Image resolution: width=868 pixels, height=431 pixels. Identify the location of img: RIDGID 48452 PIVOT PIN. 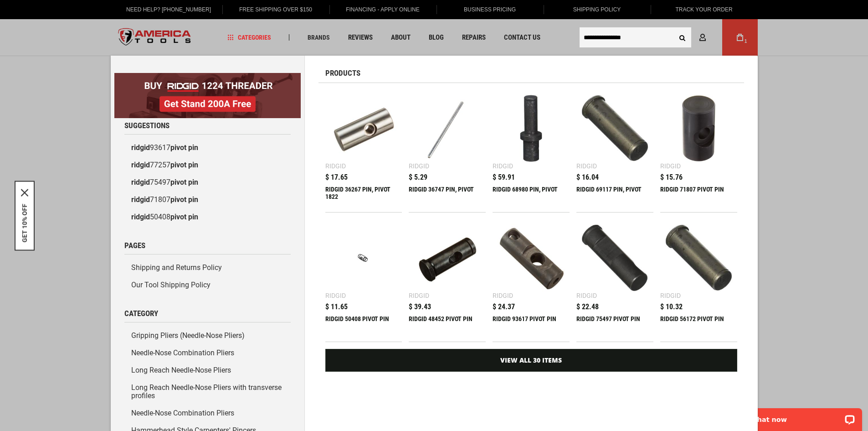
(447, 258).